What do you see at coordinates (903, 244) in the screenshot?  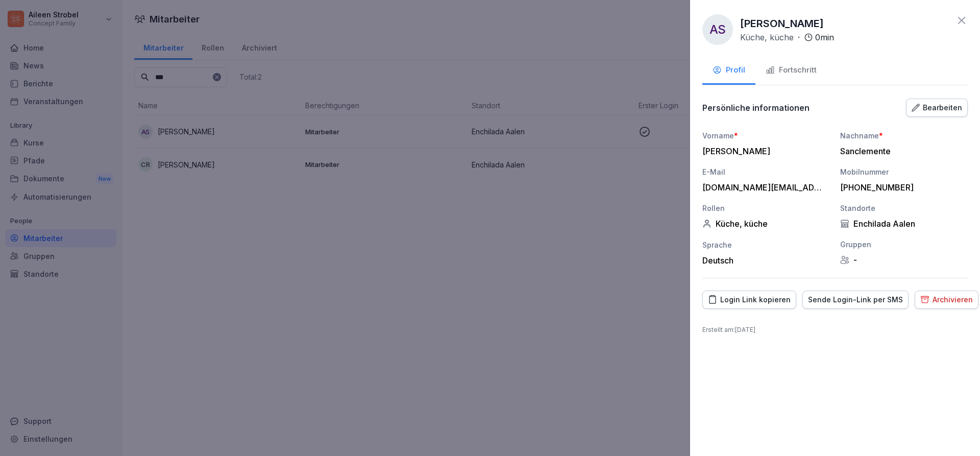 I see `div: Gruppen` at bounding box center [903, 244].